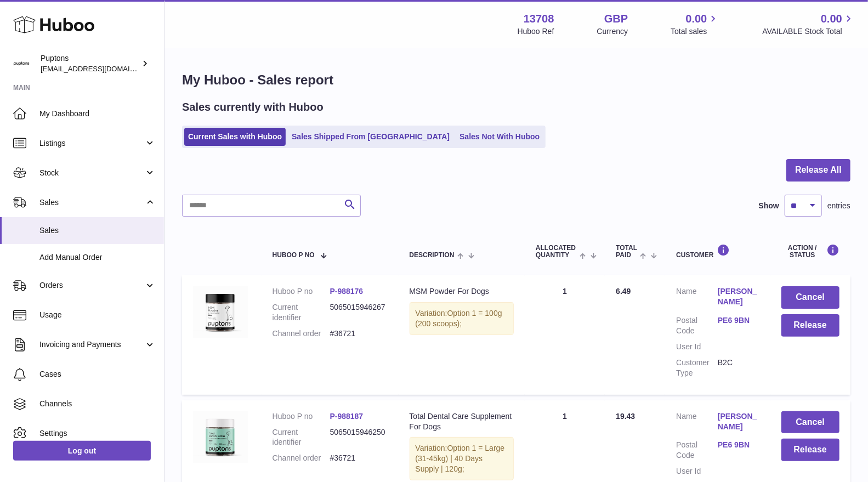  What do you see at coordinates (738, 368) in the screenshot?
I see `dd: B2C` at bounding box center [738, 368].